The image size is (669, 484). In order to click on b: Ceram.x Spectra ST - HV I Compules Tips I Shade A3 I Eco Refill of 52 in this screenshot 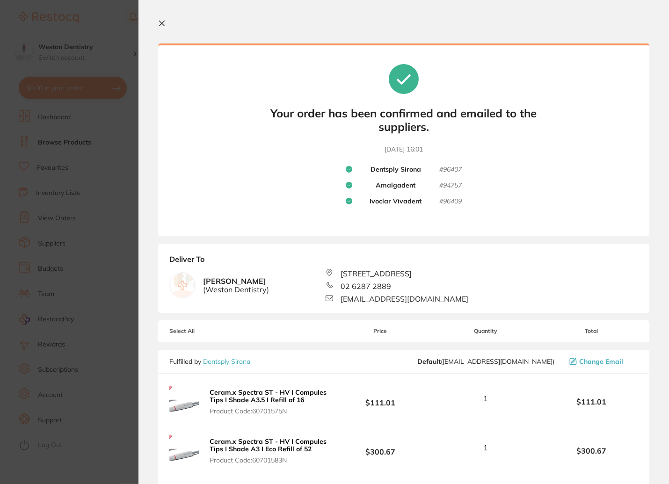, I will do `click(268, 445)`.